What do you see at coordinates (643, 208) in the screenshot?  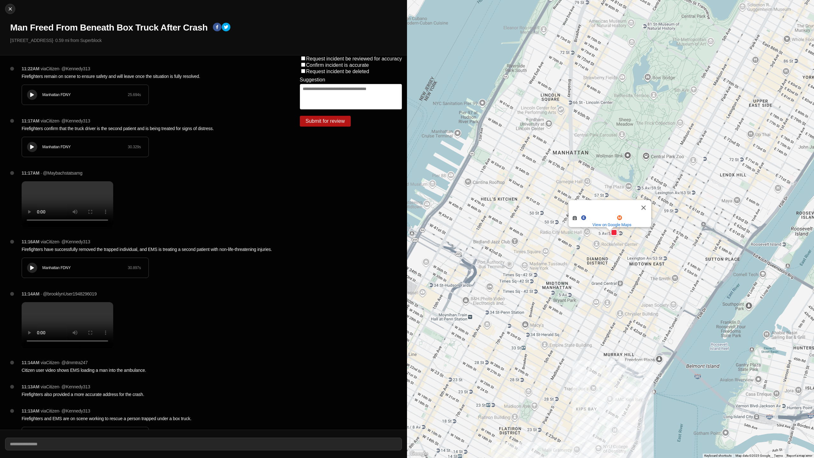 I see `button: Close` at bounding box center [643, 208].